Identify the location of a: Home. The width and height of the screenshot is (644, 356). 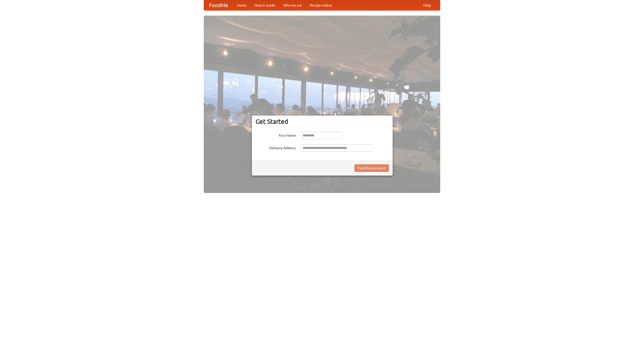
(242, 5).